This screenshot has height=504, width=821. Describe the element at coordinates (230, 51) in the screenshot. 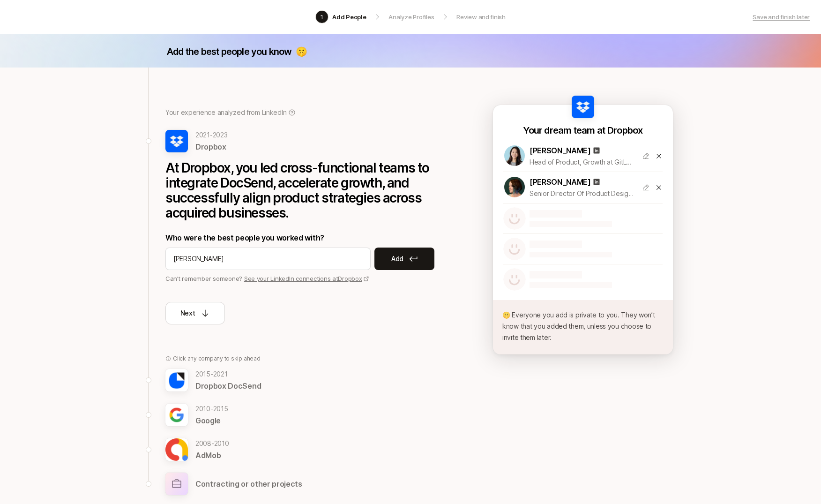

I see `p: Add the best people you know` at that location.